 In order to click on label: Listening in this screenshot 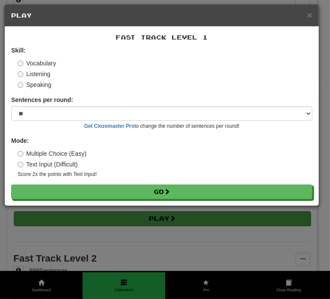, I will do `click(34, 74)`.